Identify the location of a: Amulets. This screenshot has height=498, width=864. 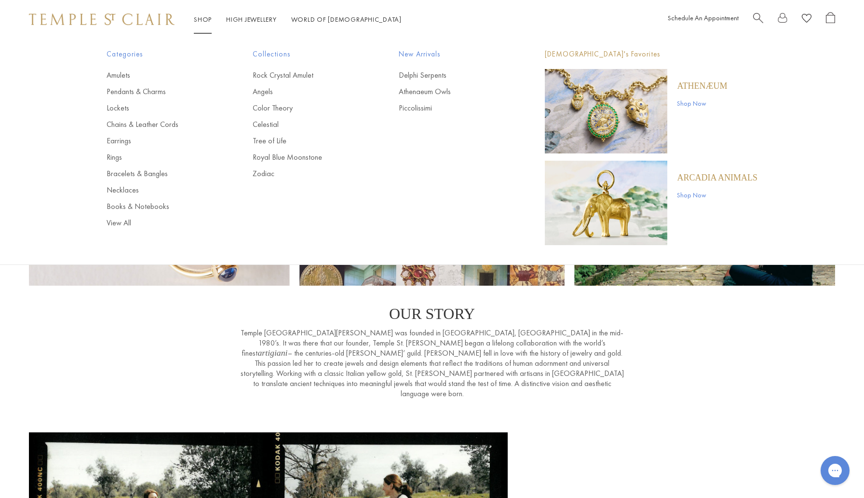
(160, 75).